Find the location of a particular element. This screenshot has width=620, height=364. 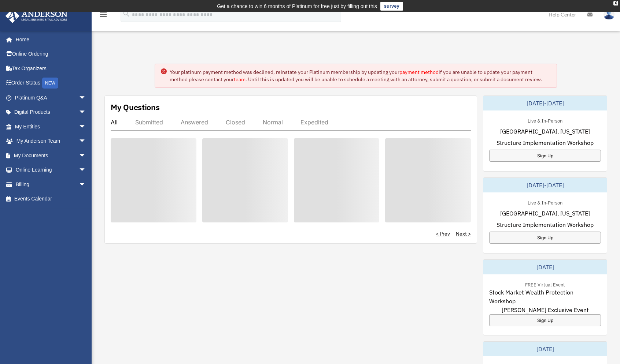

span: Stock Market Wealth Protection Workshop is located at coordinates (545, 297).